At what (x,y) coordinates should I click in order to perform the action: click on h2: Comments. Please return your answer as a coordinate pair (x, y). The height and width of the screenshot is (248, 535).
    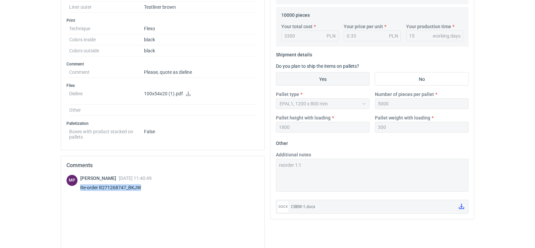
    Looking at the image, I should click on (163, 166).